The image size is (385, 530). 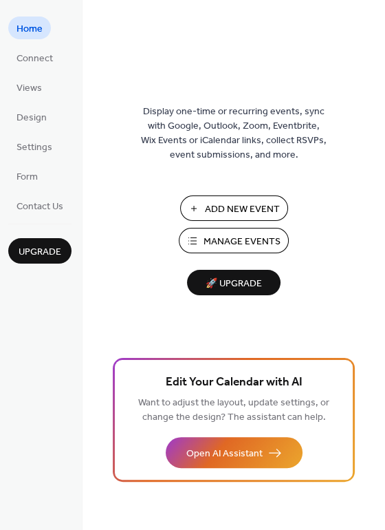 I want to click on button: Add New Event, so click(x=234, y=208).